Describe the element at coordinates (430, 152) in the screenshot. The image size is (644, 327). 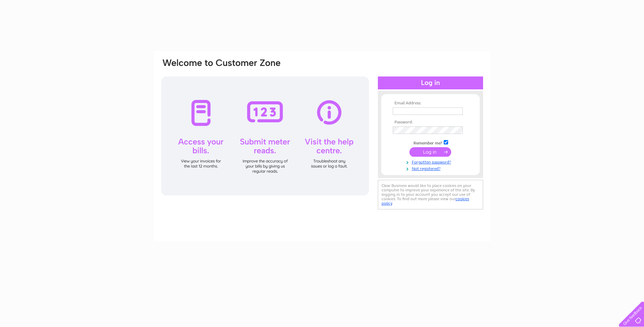
I see `input: Submit` at that location.